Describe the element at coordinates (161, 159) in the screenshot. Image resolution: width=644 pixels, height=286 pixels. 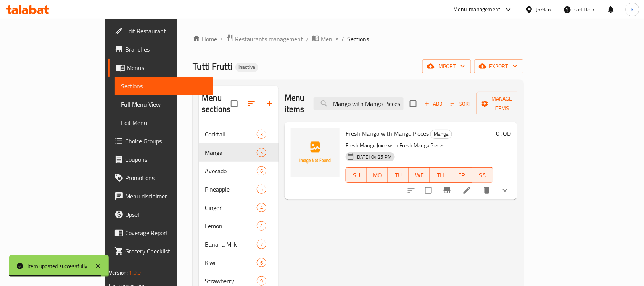
I see `a: Coupons` at that location.